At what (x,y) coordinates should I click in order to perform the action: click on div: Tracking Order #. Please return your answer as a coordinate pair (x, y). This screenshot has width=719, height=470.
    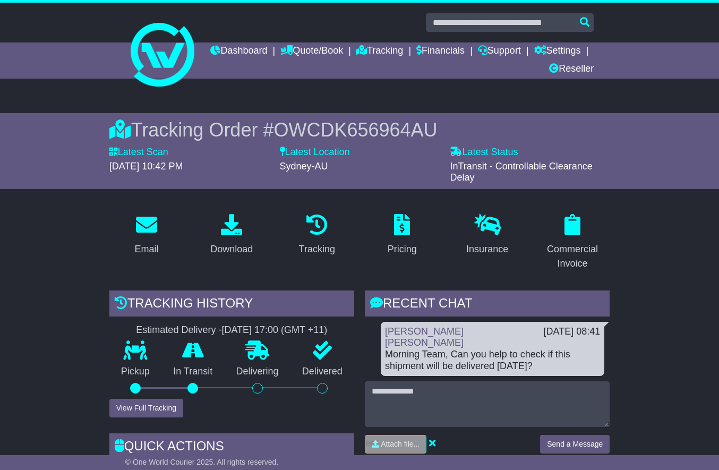
    Looking at the image, I should click on (359, 129).